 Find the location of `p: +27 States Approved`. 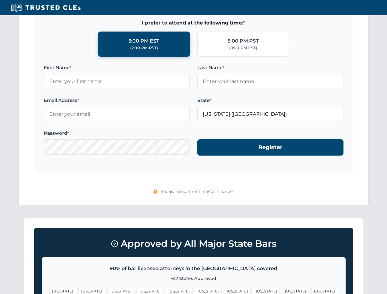

p: +27 States Approved is located at coordinates (193, 278).